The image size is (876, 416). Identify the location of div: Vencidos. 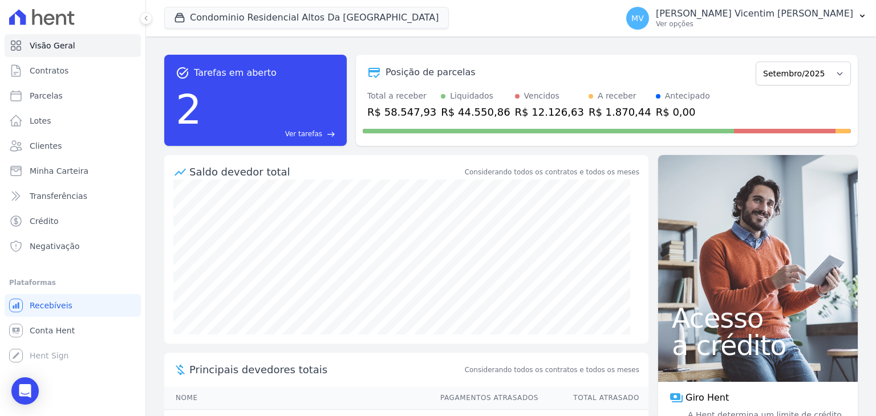
(542, 96).